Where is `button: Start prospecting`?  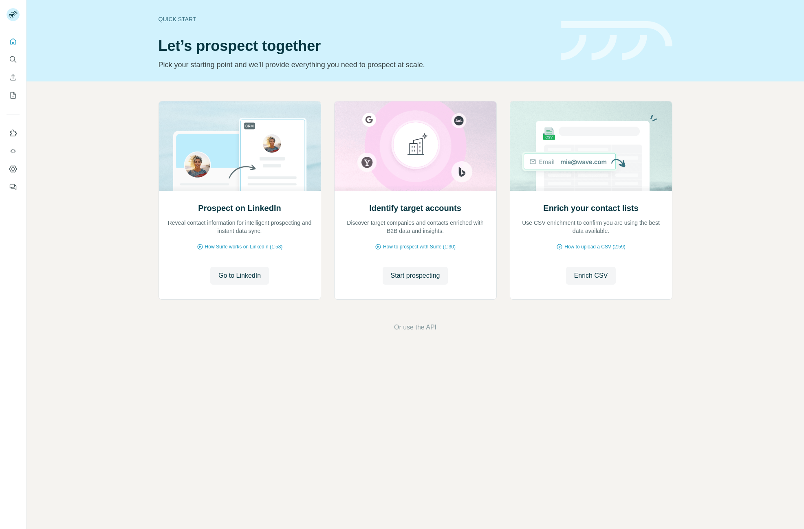
button: Start prospecting is located at coordinates (415, 276).